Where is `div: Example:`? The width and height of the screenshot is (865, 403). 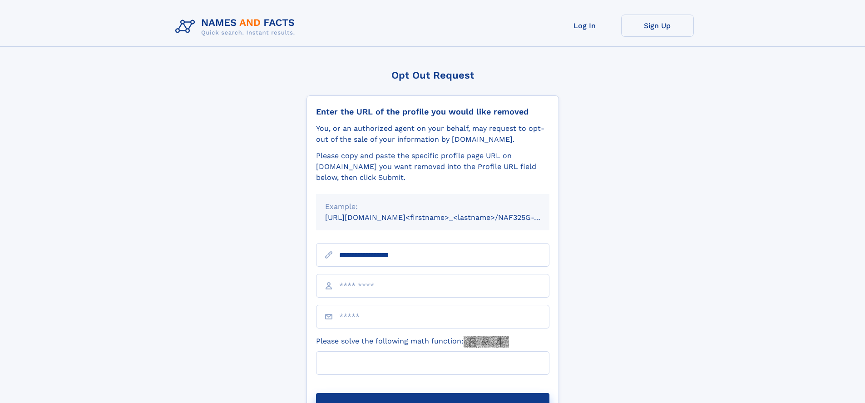
div: Example: is located at coordinates (433, 207).